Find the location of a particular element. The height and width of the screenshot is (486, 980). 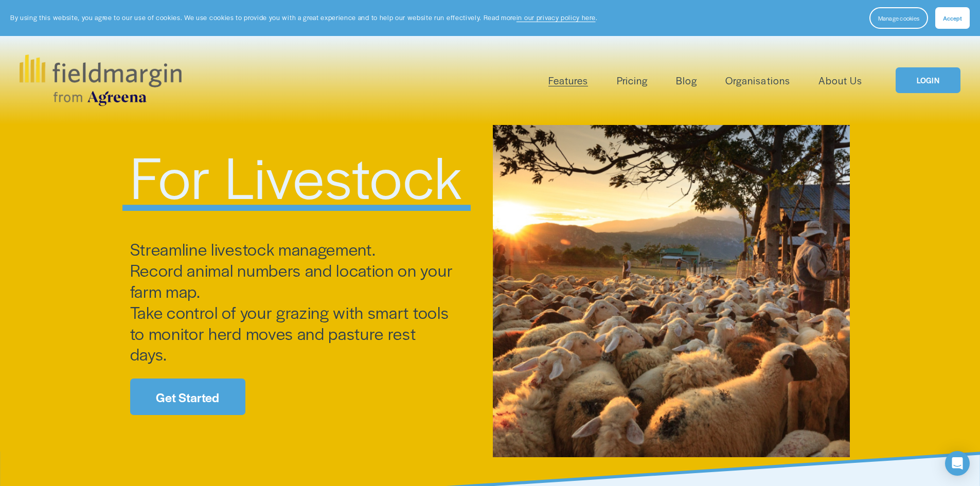

img: fieldmargin.com is located at coordinates (101, 81).